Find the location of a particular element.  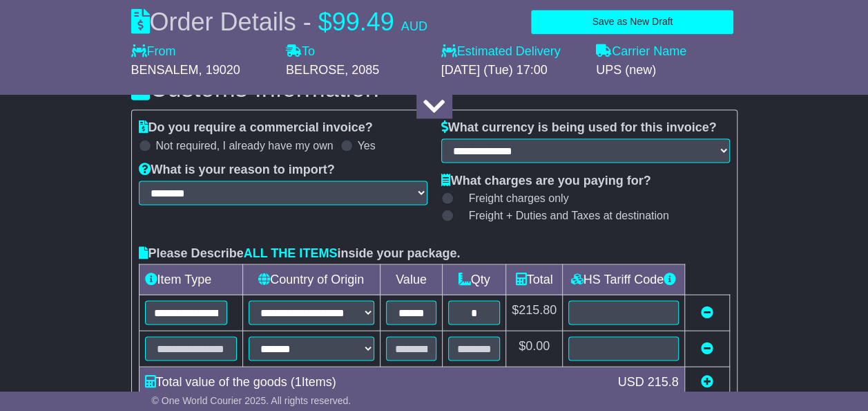

label: Yes is located at coordinates (367, 144).